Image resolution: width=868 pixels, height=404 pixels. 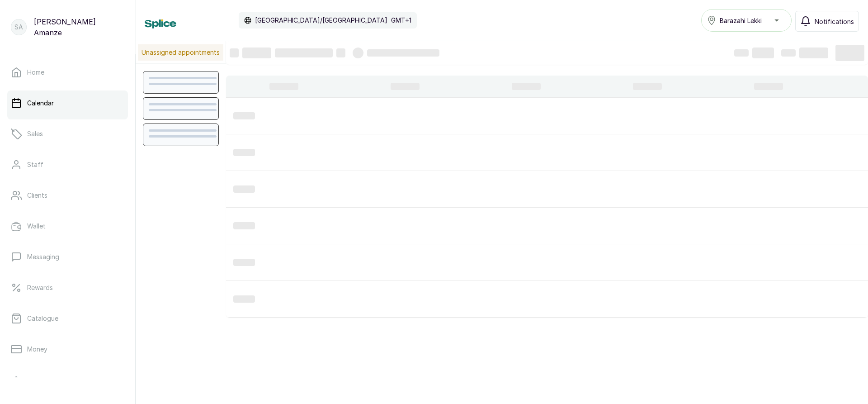 What do you see at coordinates (747, 20) in the screenshot?
I see `button: Barazahi Lekki` at bounding box center [747, 20].